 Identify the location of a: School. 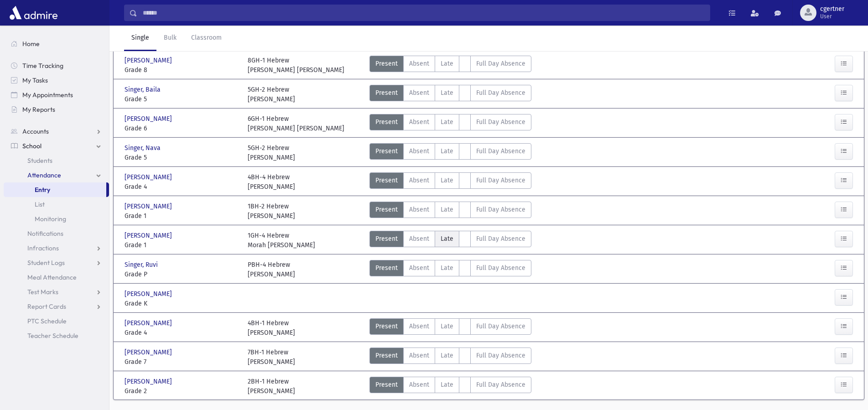
(56, 146).